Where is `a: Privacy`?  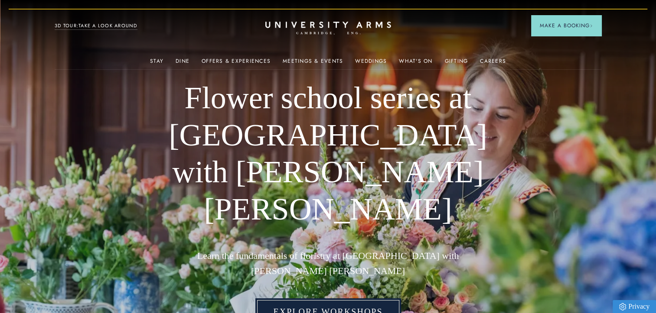 a: Privacy is located at coordinates (634, 307).